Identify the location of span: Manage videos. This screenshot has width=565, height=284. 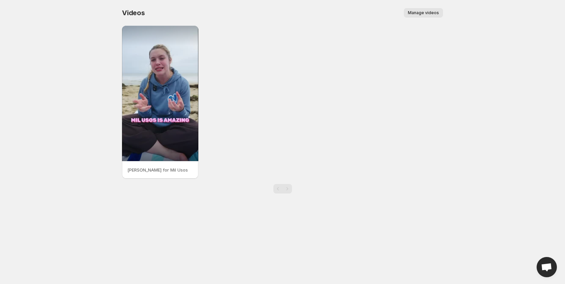
(424, 13).